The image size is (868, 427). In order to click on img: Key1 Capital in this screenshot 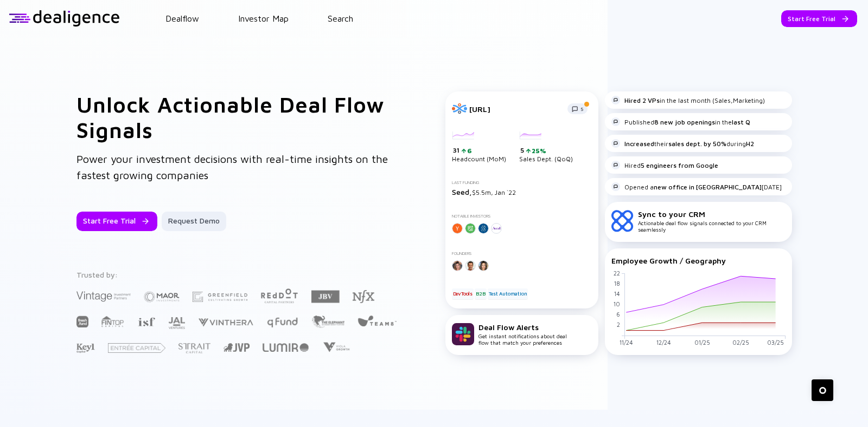, I will do `click(86, 349)`.